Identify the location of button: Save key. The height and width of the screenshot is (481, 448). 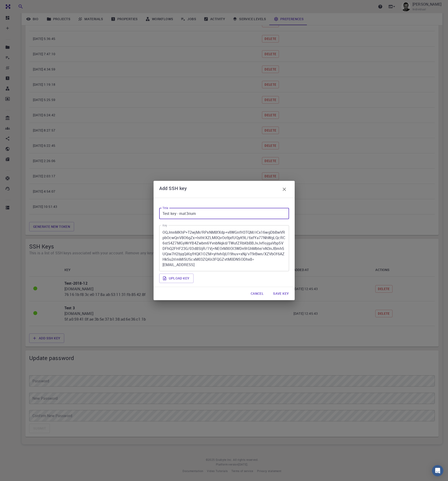
(281, 294).